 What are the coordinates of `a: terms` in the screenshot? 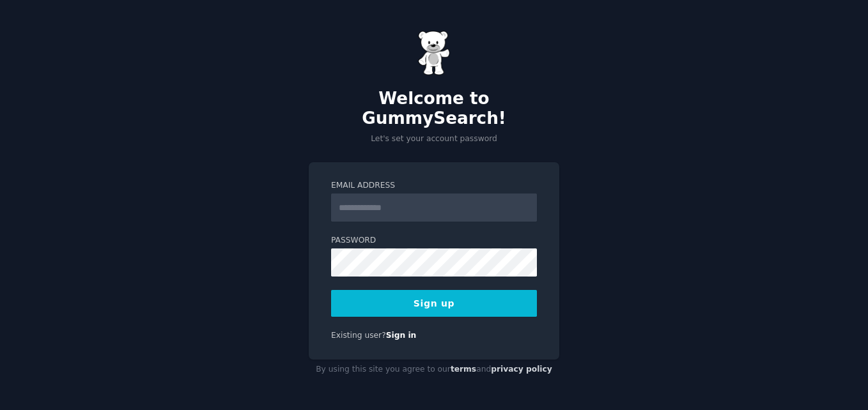 It's located at (464, 369).